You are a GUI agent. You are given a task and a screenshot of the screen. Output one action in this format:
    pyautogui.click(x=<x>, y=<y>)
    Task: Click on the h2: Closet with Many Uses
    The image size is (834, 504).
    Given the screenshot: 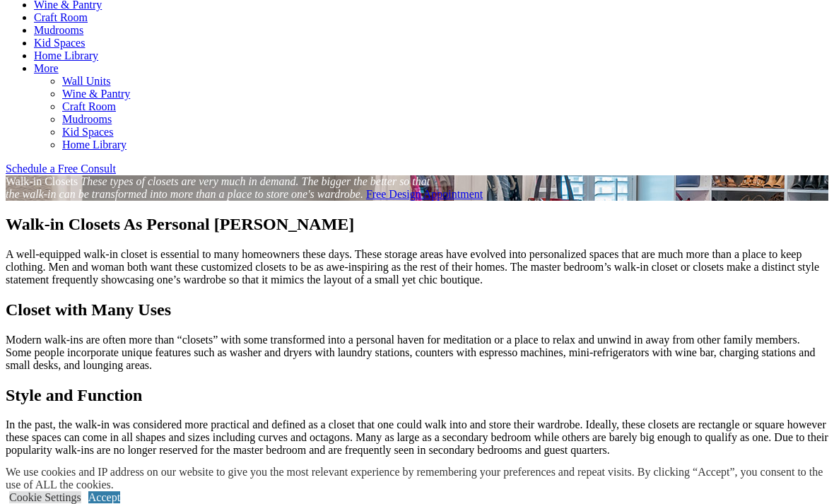 What is the action you would take?
    pyautogui.click(x=417, y=310)
    